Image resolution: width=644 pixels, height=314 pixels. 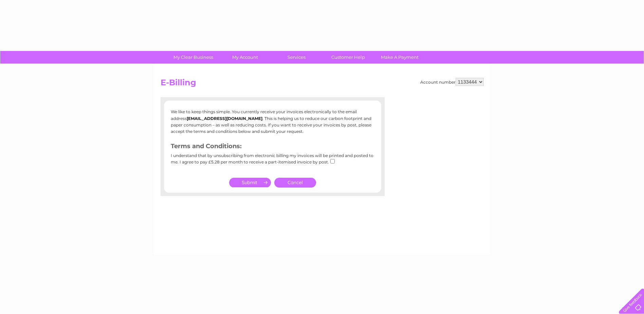 What do you see at coordinates (348, 57) in the screenshot?
I see `a: Customer Help` at bounding box center [348, 57].